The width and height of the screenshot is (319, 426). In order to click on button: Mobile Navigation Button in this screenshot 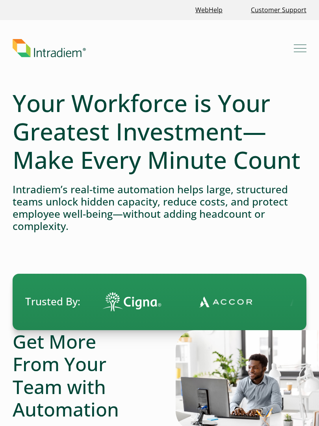, I will do `click(301, 48)`.